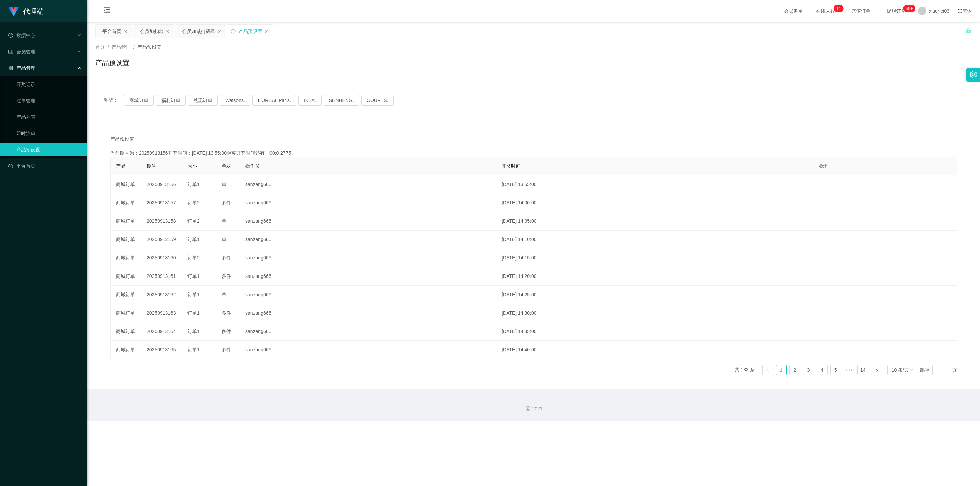  What do you see at coordinates (836, 371) in the screenshot?
I see `a: 5` at bounding box center [836, 371].